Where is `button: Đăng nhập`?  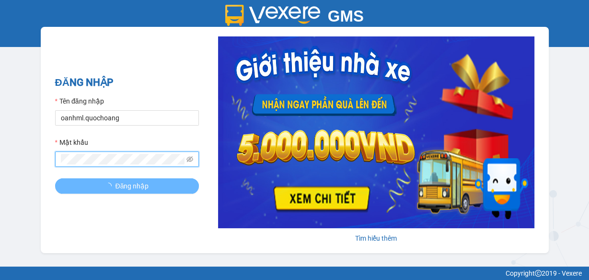
button: Đăng nhập is located at coordinates (127, 186).